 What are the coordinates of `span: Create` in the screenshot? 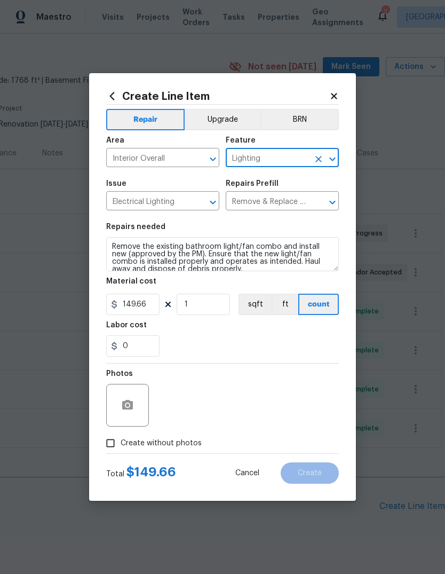 It's located at (310, 473).